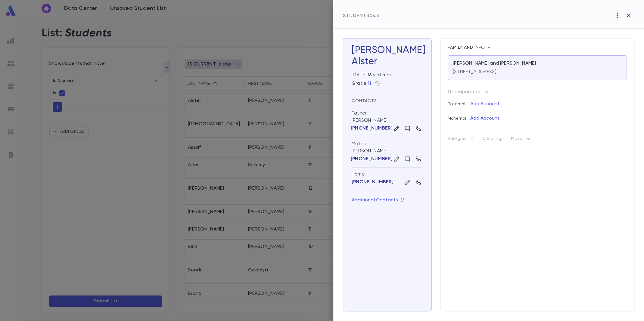  Describe the element at coordinates (378, 200) in the screenshot. I see `button: Additional Contacts` at that location.